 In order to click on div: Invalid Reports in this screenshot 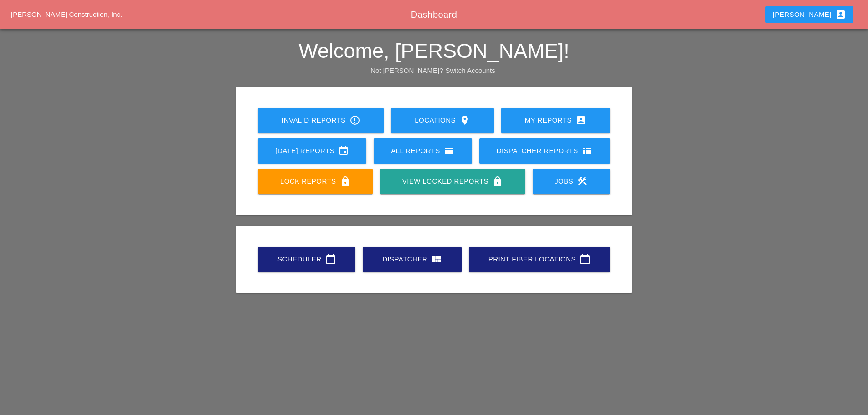, I will do `click(321, 120)`.